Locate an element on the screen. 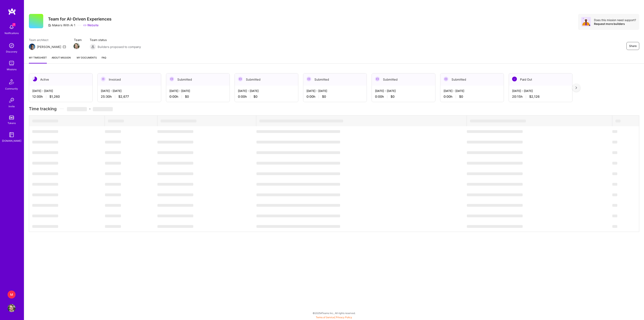 This screenshot has height=320, width=644. img: Invite is located at coordinates (12, 100).